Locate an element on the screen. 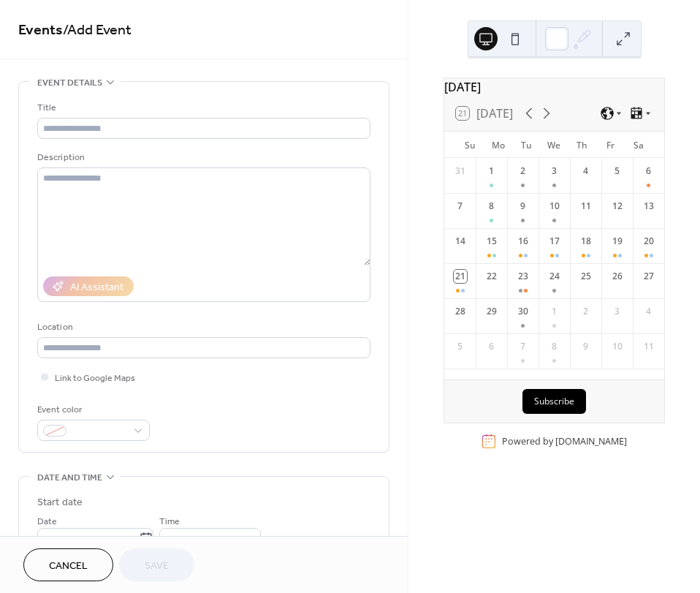  div: Start date is located at coordinates (60, 502).